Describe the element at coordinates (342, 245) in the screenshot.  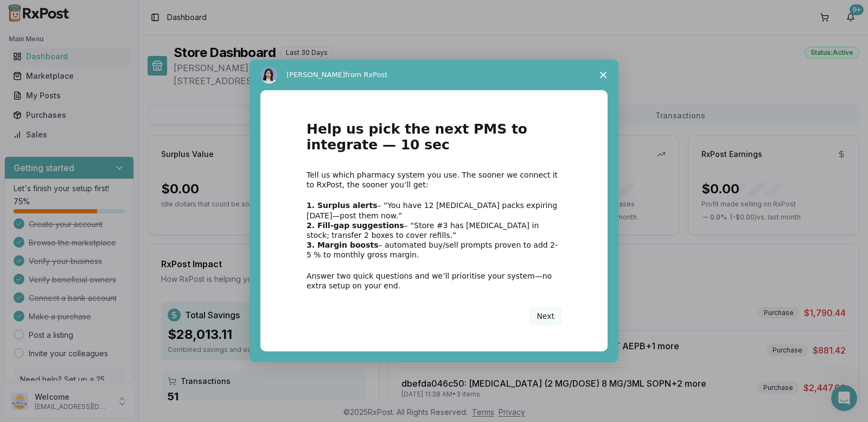
I see `b: 3. Margin boosts` at that location.